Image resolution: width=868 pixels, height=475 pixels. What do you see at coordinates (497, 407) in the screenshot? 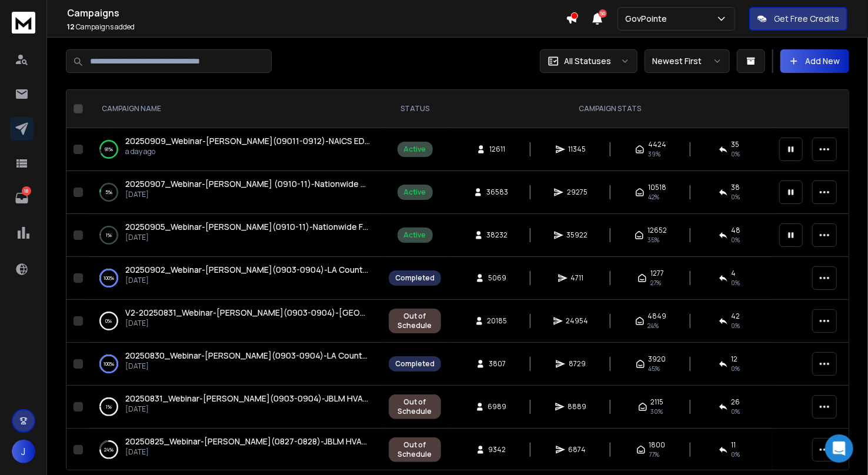
I see `span: 6989` at bounding box center [497, 407].